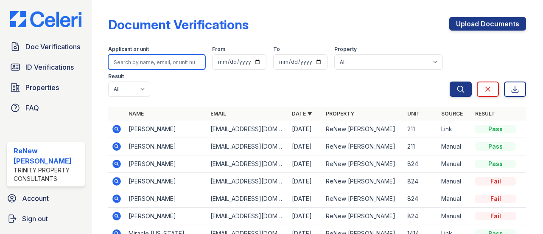  What do you see at coordinates (485, 113) in the screenshot?
I see `a: Result` at bounding box center [485, 113].